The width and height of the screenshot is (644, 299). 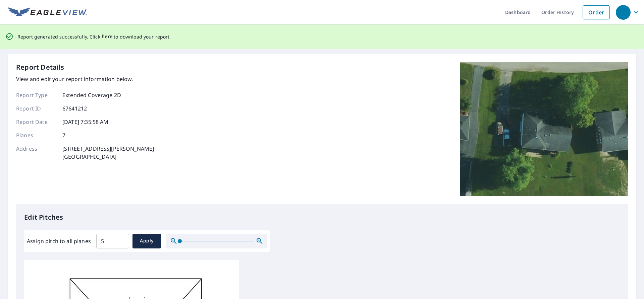 What do you see at coordinates (36, 95) in the screenshot?
I see `p: Report Type` at bounding box center [36, 95].